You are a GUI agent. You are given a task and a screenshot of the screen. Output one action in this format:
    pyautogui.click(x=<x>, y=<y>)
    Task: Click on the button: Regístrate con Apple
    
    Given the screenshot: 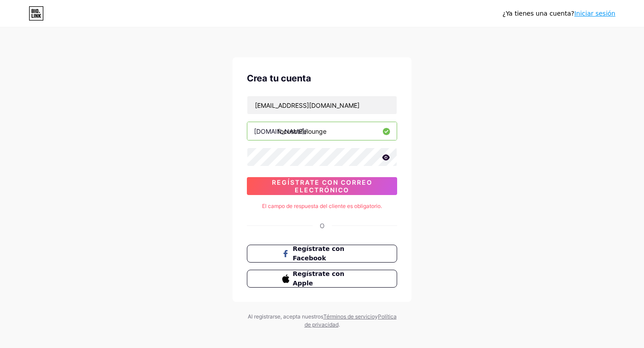 What is the action you would take?
    pyautogui.click(x=322, y=279)
    